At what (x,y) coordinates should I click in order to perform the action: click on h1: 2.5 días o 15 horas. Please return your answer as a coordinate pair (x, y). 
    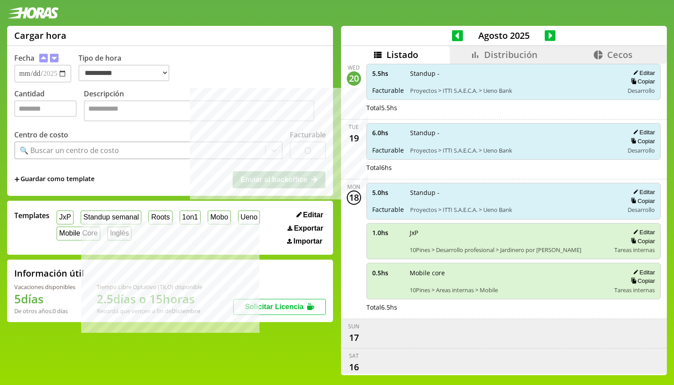
    Looking at the image, I should click on (149, 299).